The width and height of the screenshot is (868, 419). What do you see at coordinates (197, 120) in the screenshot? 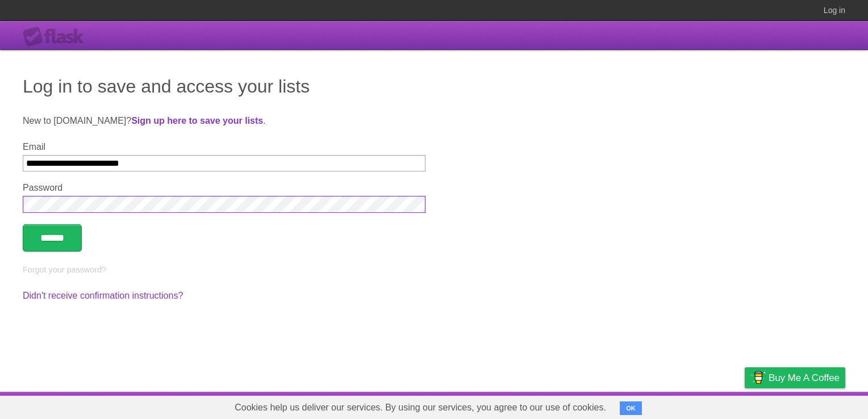
I see `strong: Sign up here to save your lists` at bounding box center [197, 120].